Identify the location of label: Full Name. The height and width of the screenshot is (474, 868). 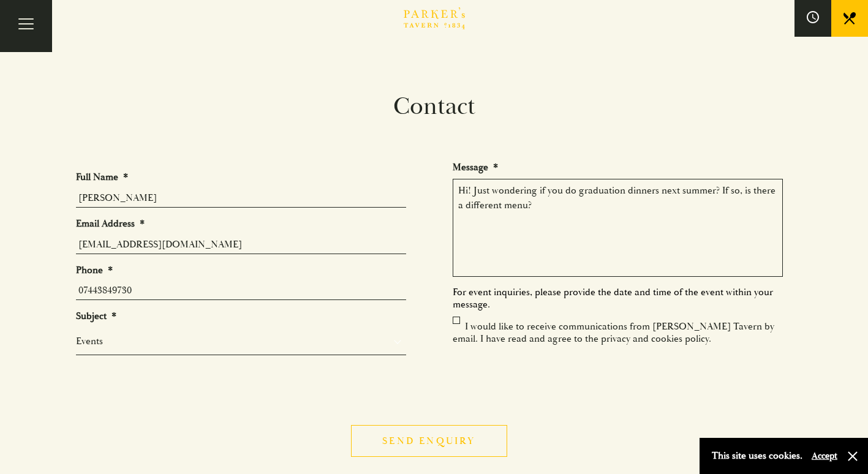
(102, 177).